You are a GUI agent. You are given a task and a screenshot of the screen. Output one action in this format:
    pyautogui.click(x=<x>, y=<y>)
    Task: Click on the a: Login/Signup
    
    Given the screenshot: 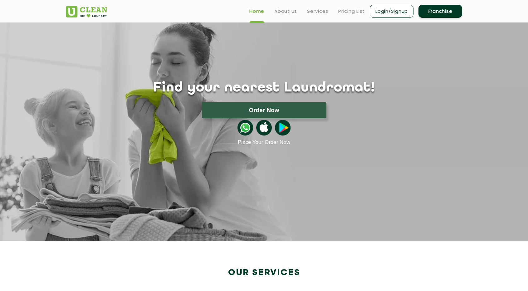 What is the action you would take?
    pyautogui.click(x=392, y=11)
    